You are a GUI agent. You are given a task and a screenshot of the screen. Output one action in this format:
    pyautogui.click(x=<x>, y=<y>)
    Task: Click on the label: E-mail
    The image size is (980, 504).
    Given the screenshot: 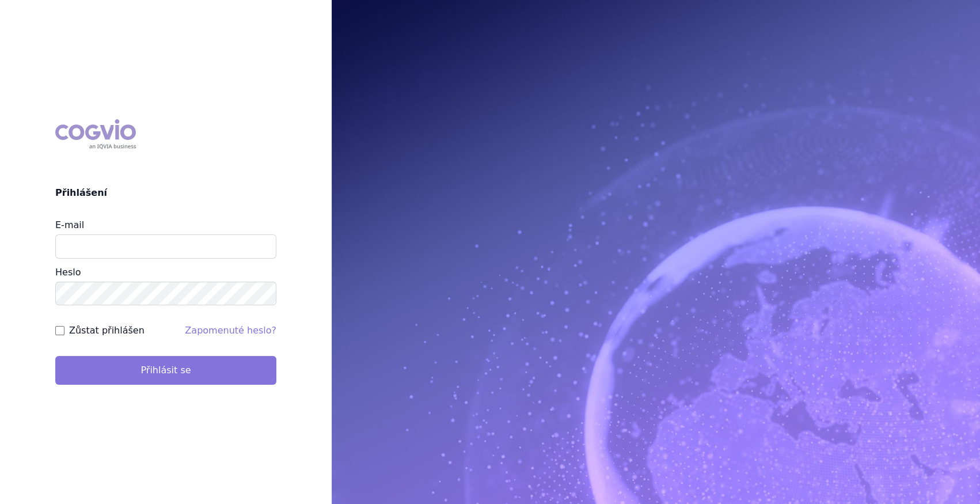 What is the action you would take?
    pyautogui.click(x=70, y=224)
    